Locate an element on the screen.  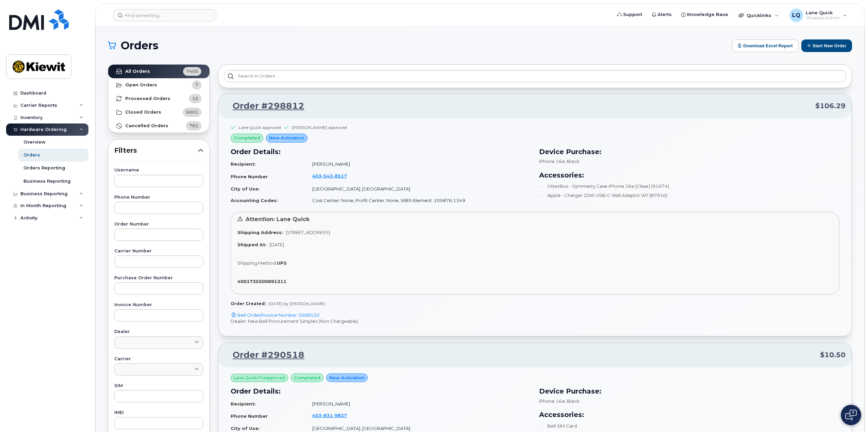
label: Order Number is located at coordinates (159, 224).